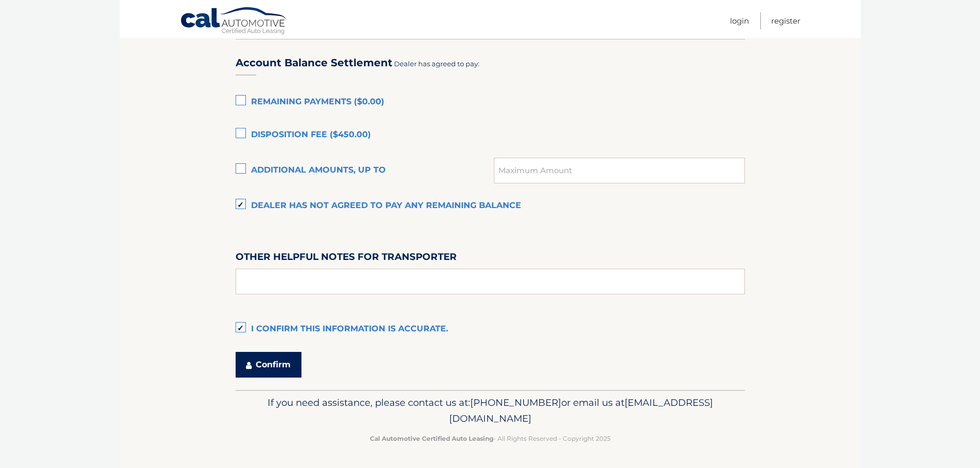 This screenshot has height=468, width=980. I want to click on strong: Cal Automotive Certified Auto Leasing, so click(432, 438).